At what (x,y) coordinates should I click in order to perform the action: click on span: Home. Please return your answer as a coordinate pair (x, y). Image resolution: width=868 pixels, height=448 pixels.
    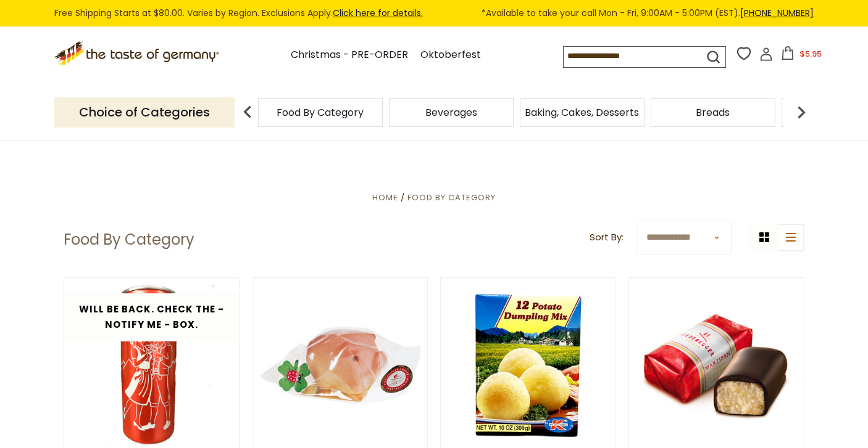
    Looking at the image, I should click on (386, 198).